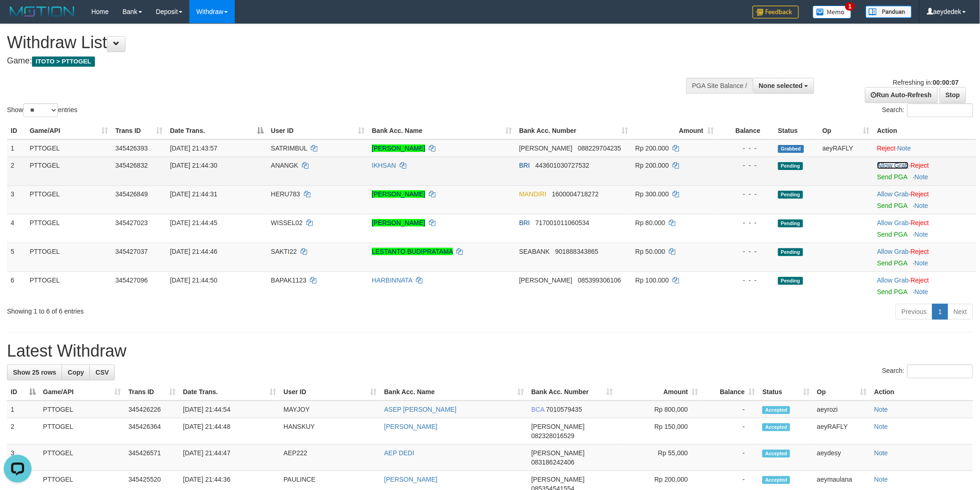 This screenshot has width=980, height=490. What do you see at coordinates (719, 86) in the screenshot?
I see `div: PGA Site Balance /` at bounding box center [719, 86].